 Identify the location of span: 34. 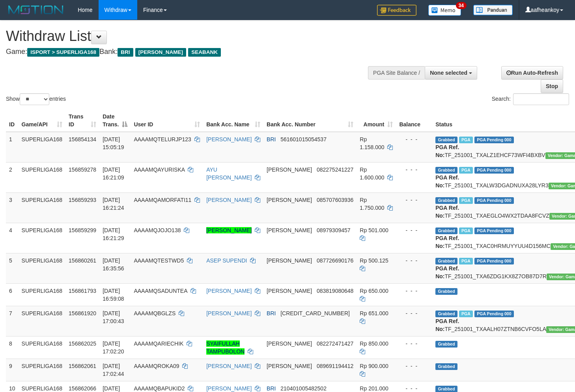
(461, 5).